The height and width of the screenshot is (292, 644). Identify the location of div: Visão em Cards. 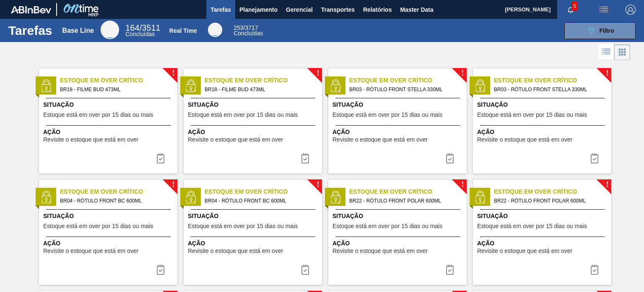
(623, 52).